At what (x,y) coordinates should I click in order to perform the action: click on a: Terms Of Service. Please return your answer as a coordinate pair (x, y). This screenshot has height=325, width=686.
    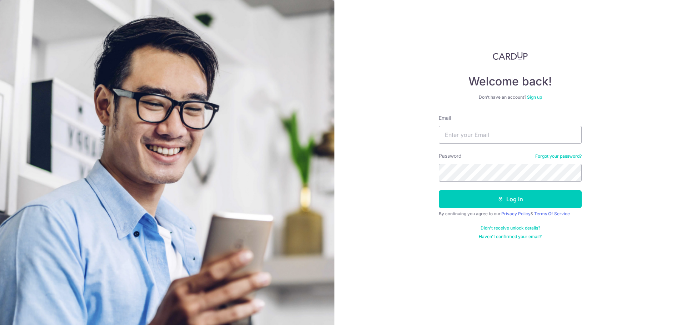
    Looking at the image, I should click on (552, 213).